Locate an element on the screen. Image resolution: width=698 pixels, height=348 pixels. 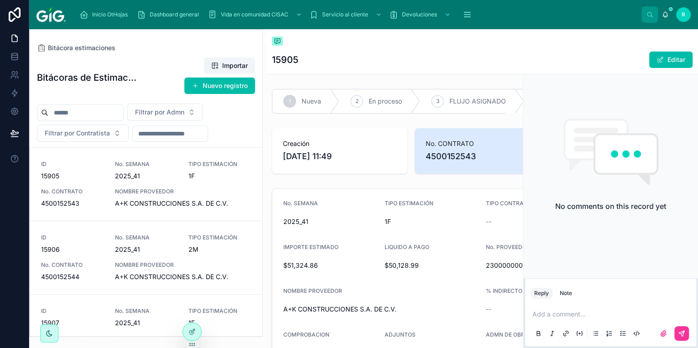
a: Dashboard general is located at coordinates (170, 15).